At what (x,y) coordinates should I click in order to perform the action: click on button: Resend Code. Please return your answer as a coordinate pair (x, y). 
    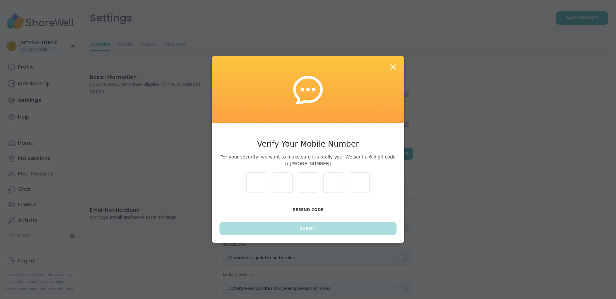
    Looking at the image, I should click on (308, 210).